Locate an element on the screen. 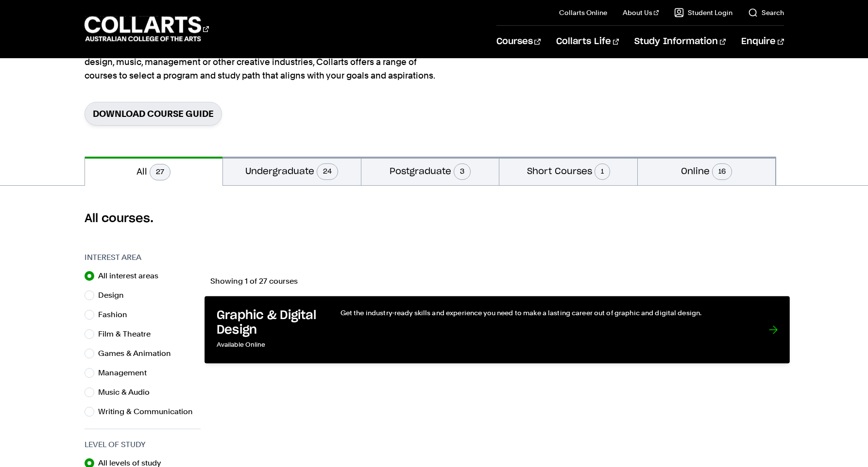  a: About Us is located at coordinates (641, 13).